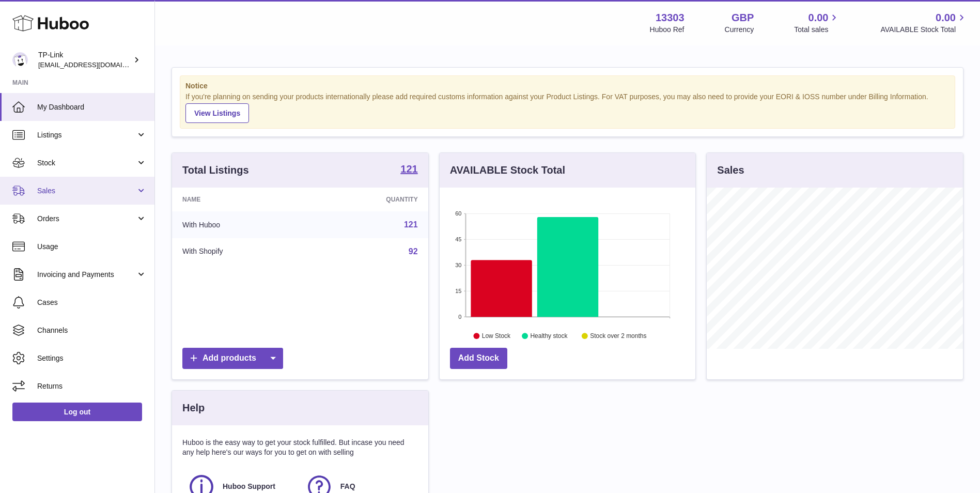 The height and width of the screenshot is (493, 980). I want to click on th: Quantity, so click(369, 200).